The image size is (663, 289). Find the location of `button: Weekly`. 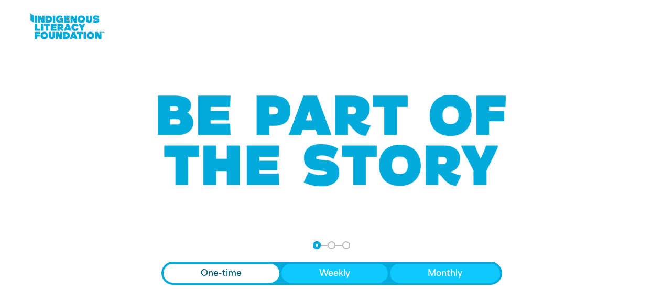

button: Weekly is located at coordinates (335, 273).